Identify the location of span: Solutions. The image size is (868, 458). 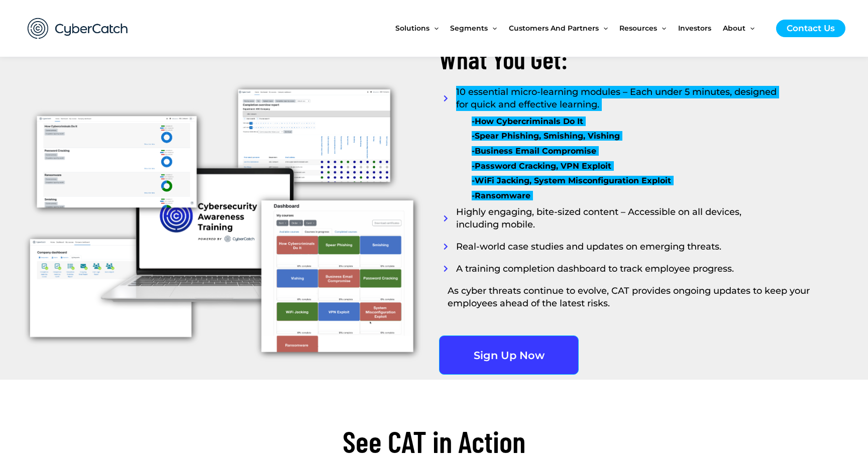
(412, 28).